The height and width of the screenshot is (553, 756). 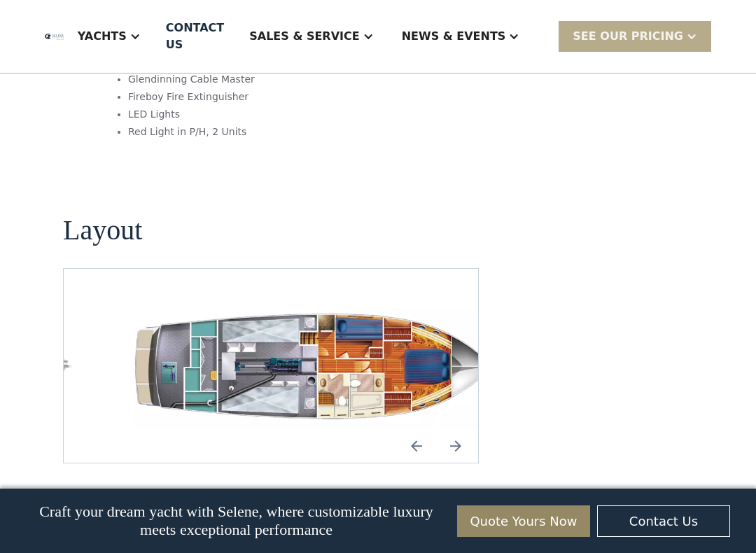 What do you see at coordinates (664, 521) in the screenshot?
I see `a: Contact Us` at bounding box center [664, 521].